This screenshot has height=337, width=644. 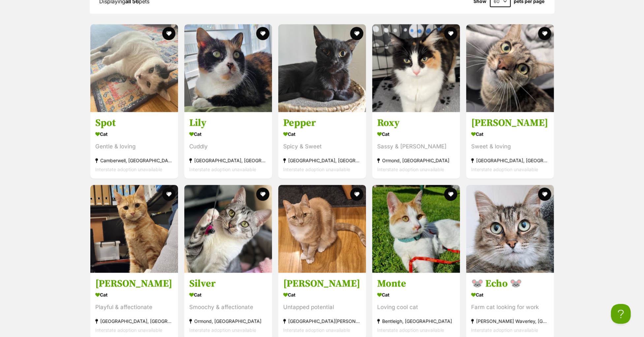 What do you see at coordinates (416, 68) in the screenshot?
I see `img: Roxy` at bounding box center [416, 68].